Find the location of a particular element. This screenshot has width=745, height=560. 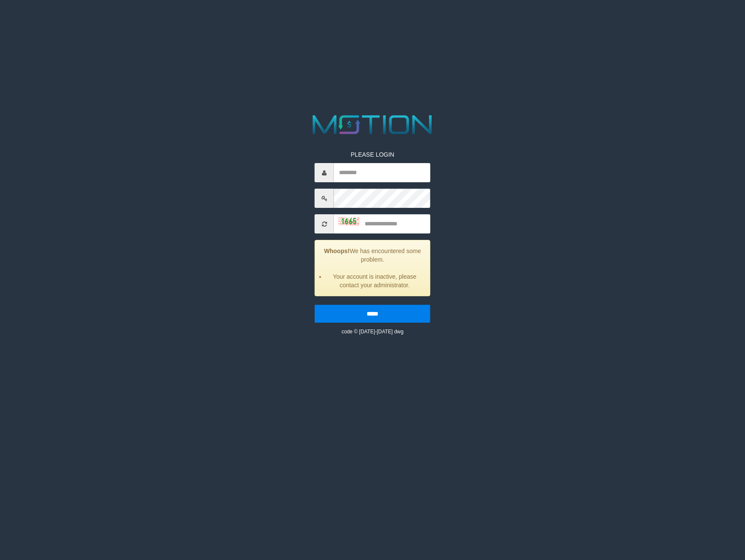

li: Your account is inactive, please contact your administrator. is located at coordinates (374, 281).